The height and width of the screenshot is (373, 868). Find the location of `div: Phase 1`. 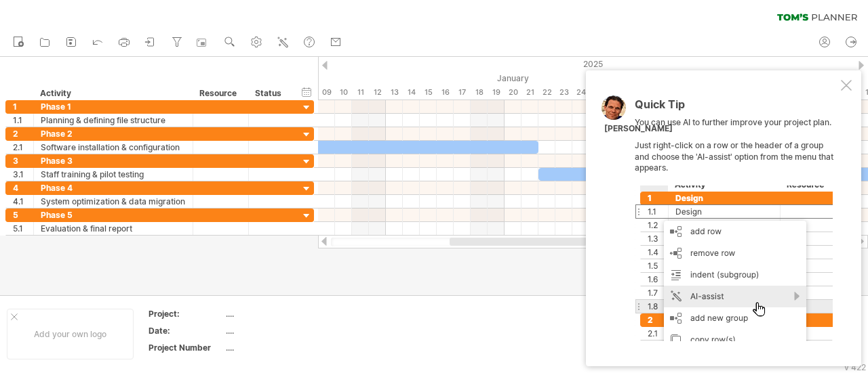

div: Phase 1 is located at coordinates (113, 106).